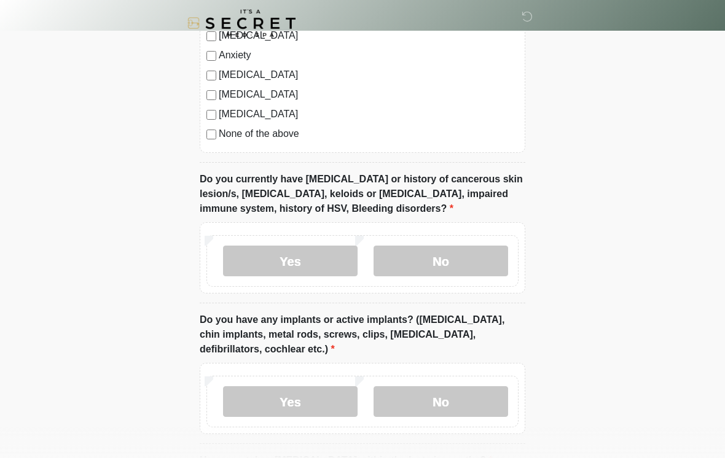  Describe the element at coordinates (241, 23) in the screenshot. I see `img: It's A Secret Med Spa Logo` at that location.